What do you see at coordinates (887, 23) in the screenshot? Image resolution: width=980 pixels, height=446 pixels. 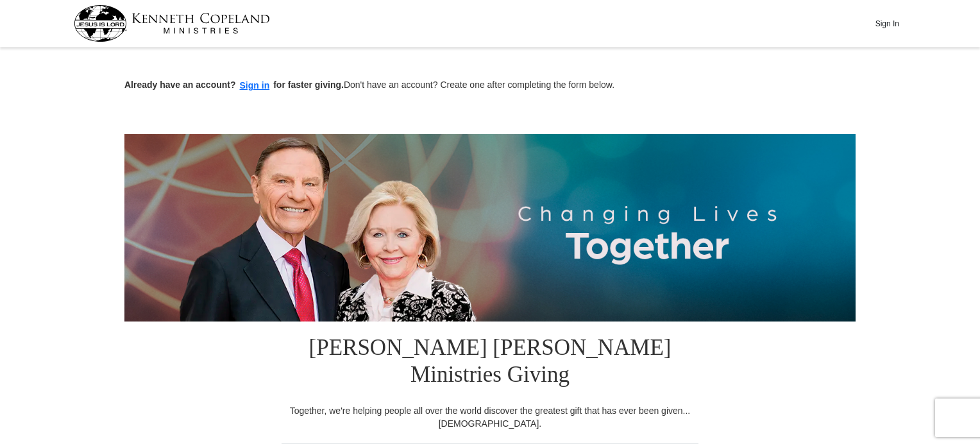 I see `button: Sign In` at bounding box center [887, 23].